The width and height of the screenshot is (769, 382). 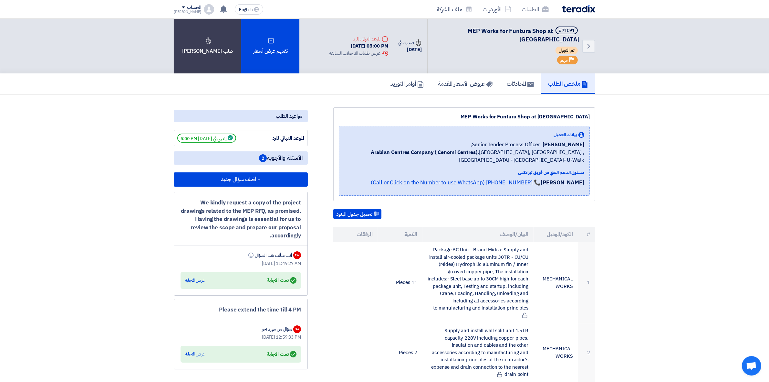 What do you see at coordinates (241, 310) in the screenshot?
I see `div: Please extend the time till 4 PM` at bounding box center [241, 310].